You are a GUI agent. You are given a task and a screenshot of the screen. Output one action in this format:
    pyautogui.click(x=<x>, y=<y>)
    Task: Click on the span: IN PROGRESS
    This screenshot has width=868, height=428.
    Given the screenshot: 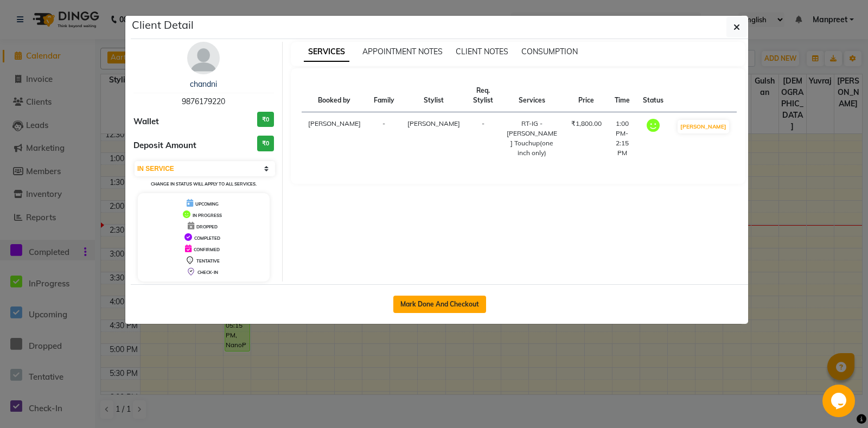 What is the action you would take?
    pyautogui.click(x=207, y=216)
    